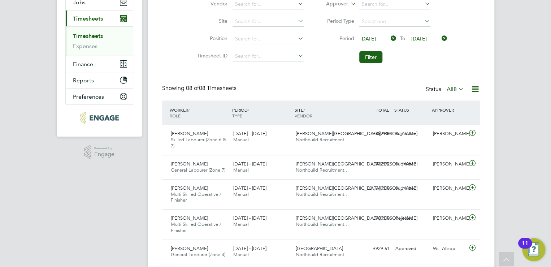 The width and height of the screenshot is (551, 267). I want to click on a: Timesheets, so click(88, 36).